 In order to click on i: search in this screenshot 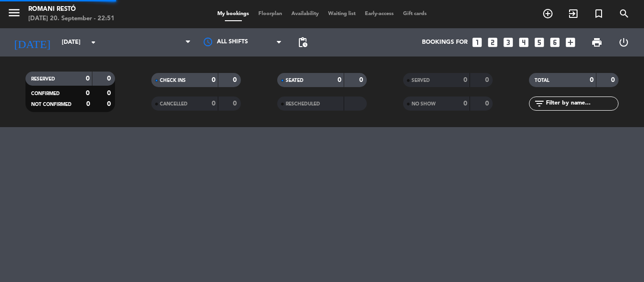, I will do `click(624, 14)`.